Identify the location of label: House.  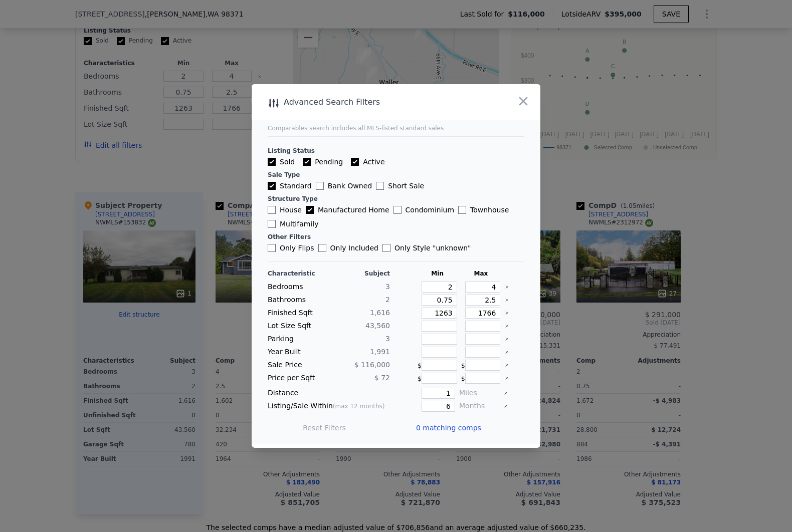
(285, 210).